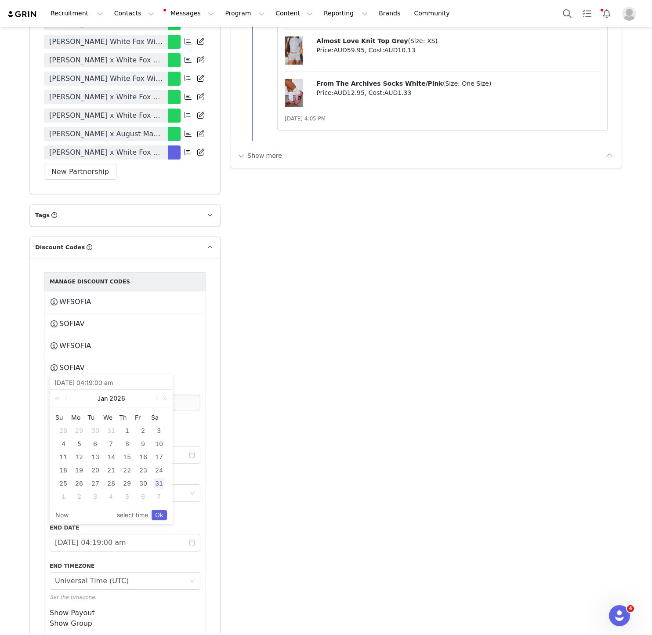  What do you see at coordinates (192, 493) in the screenshot?
I see `i: icon: down` at bounding box center [192, 493].